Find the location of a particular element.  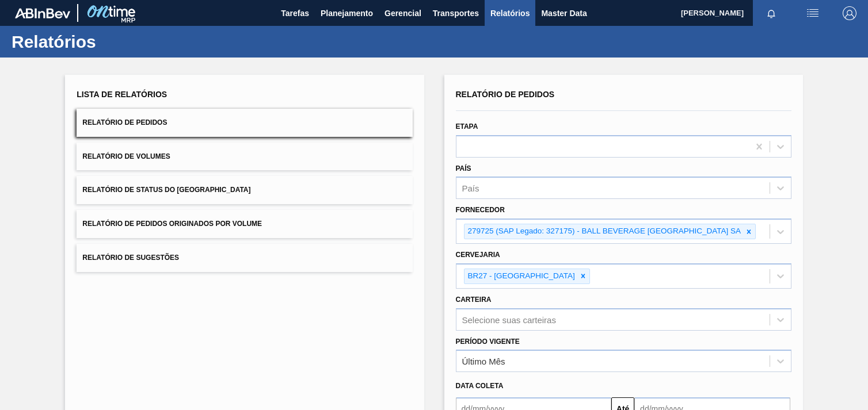

span: Relatório de Pedidos Originados por Volume is located at coordinates (172, 224).